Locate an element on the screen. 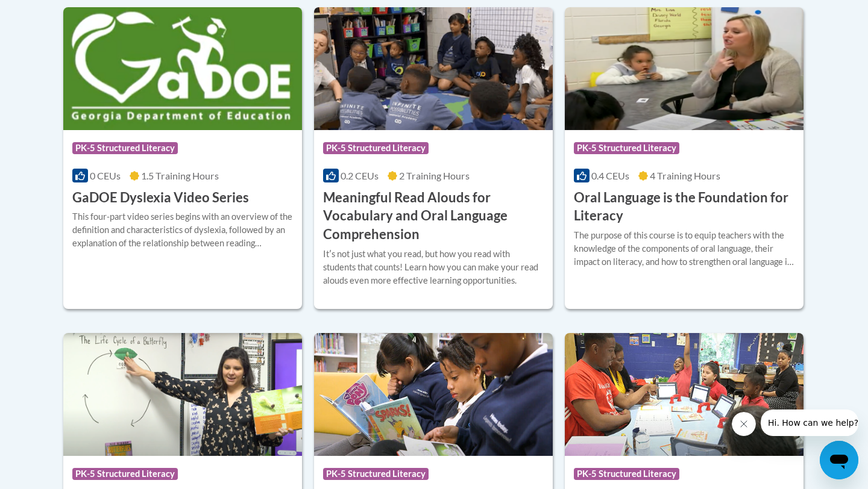 Image resolution: width=868 pixels, height=489 pixels. span: 2 Training Hours is located at coordinates (434, 175).